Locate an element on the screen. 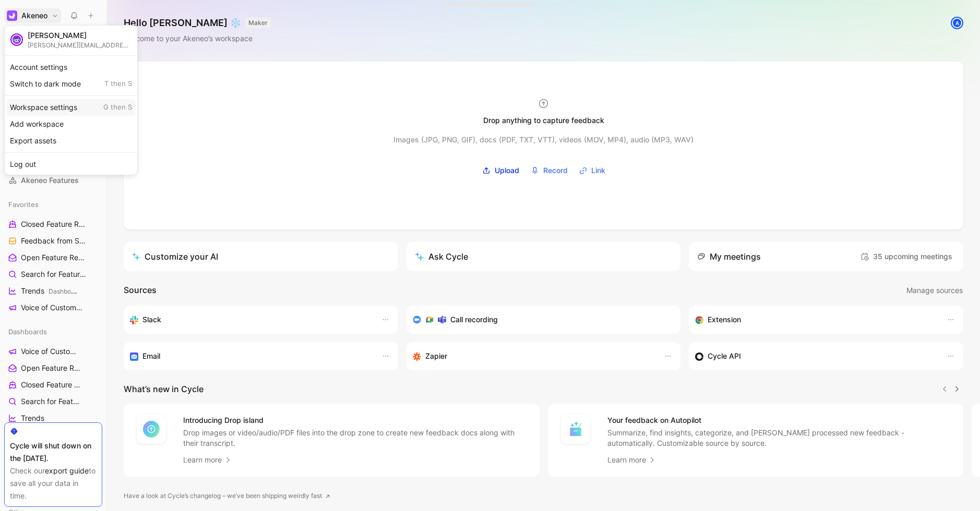 Image resolution: width=980 pixels, height=511 pixels. div: Add workspace is located at coordinates (71, 124).